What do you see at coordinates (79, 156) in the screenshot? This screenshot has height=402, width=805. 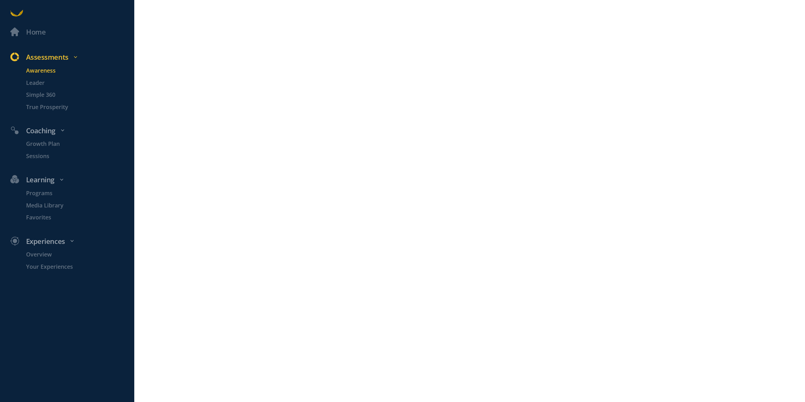 I see `p: Sessions` at bounding box center [79, 156].